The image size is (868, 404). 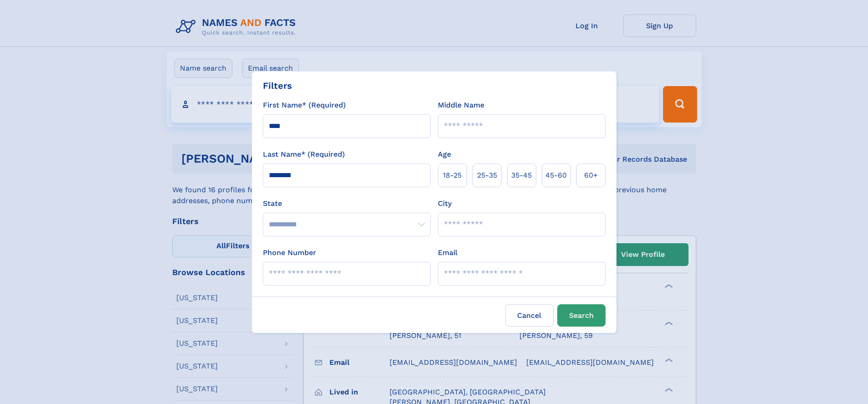 What do you see at coordinates (581, 315) in the screenshot?
I see `button: Search` at bounding box center [581, 315].